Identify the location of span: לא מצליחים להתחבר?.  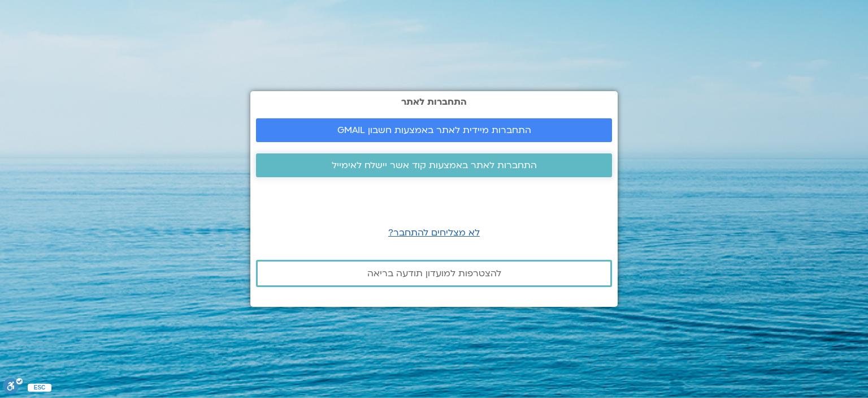
(434, 232).